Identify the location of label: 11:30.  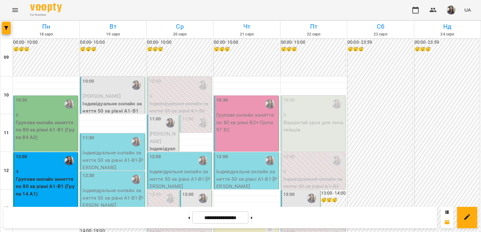
(88, 138).